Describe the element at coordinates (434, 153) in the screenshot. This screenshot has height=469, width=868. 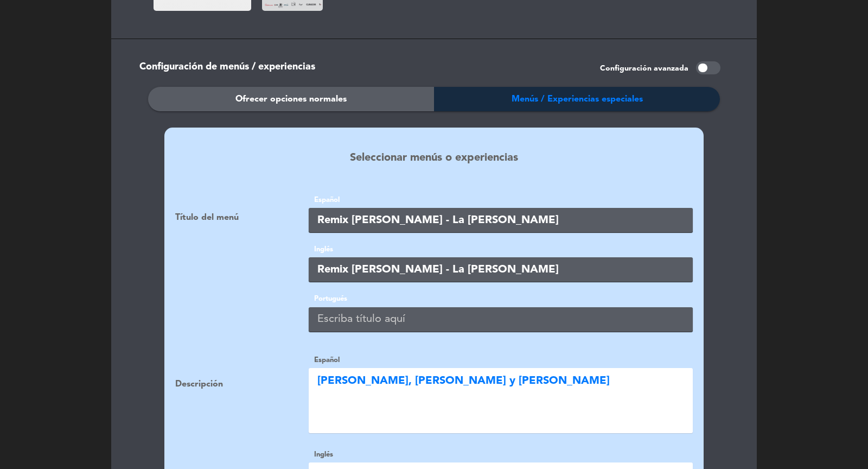
I see `div: Seleccionar menús o experiencias` at that location.